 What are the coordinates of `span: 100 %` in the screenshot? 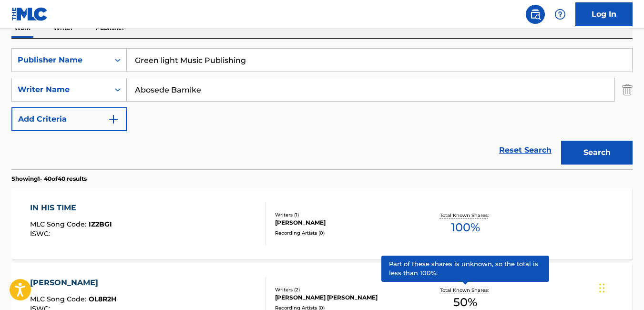 It's located at (465, 227).